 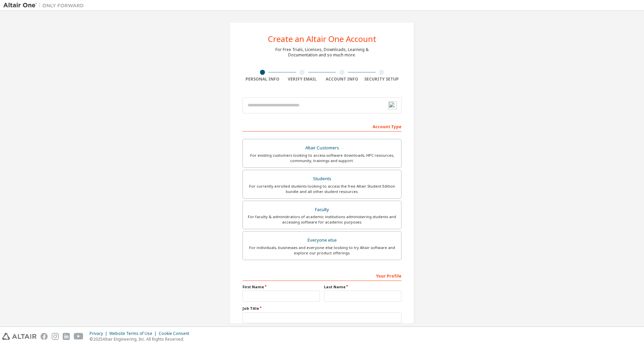 I want to click on div: Account Type, so click(x=322, y=127).